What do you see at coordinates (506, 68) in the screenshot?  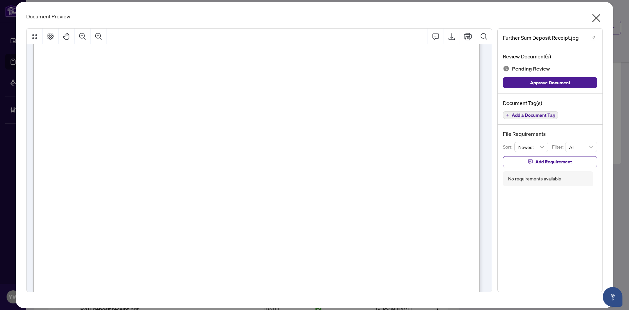 I see `img: Document Status` at bounding box center [506, 68].